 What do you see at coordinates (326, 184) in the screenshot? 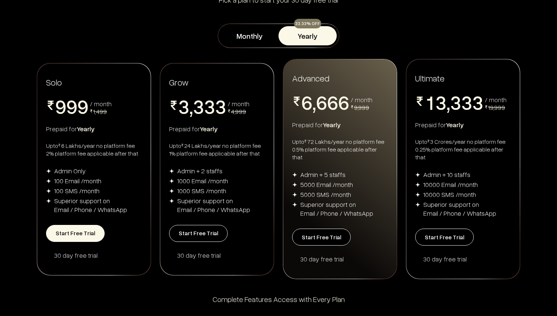
I see `div: 5000 Email /month` at bounding box center [326, 184].